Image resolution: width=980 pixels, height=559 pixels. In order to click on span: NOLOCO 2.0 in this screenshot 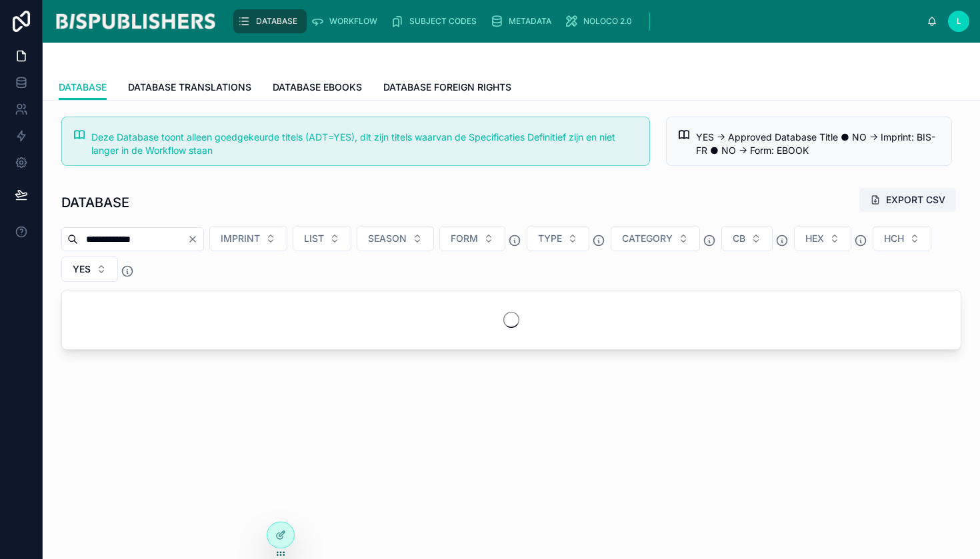, I will do `click(607, 21)`.